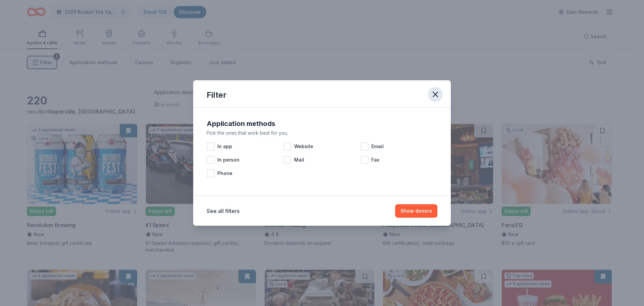 This screenshot has height=306, width=644. What do you see at coordinates (378, 147) in the screenshot?
I see `span: Email` at bounding box center [378, 147].